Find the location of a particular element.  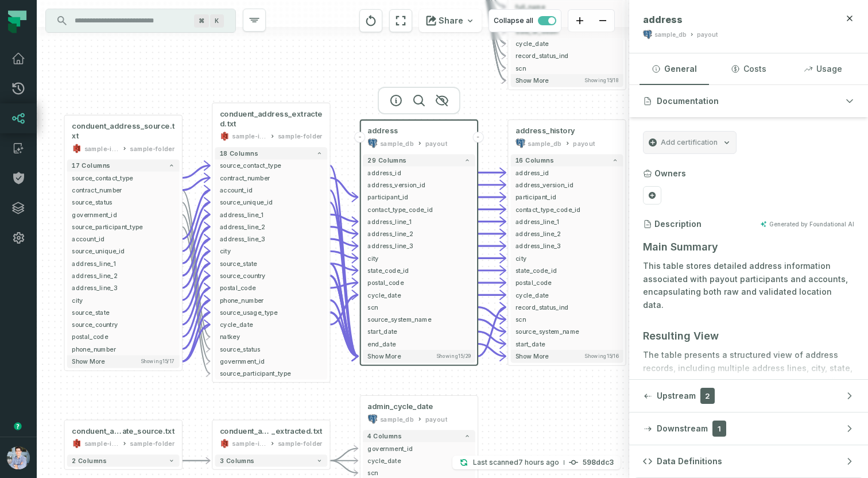

button: Upstream2 is located at coordinates (749, 396).